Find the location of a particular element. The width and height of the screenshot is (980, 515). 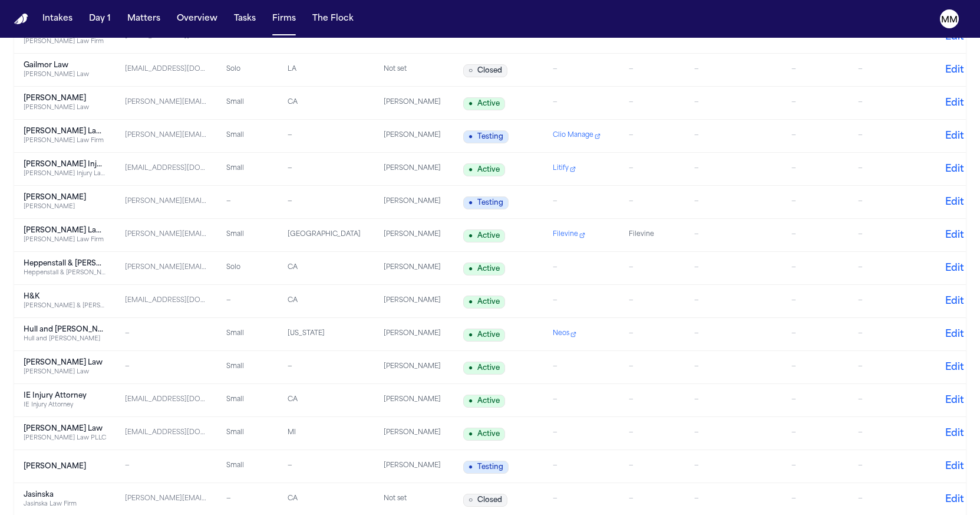

button: Day 1 is located at coordinates (100, 19).